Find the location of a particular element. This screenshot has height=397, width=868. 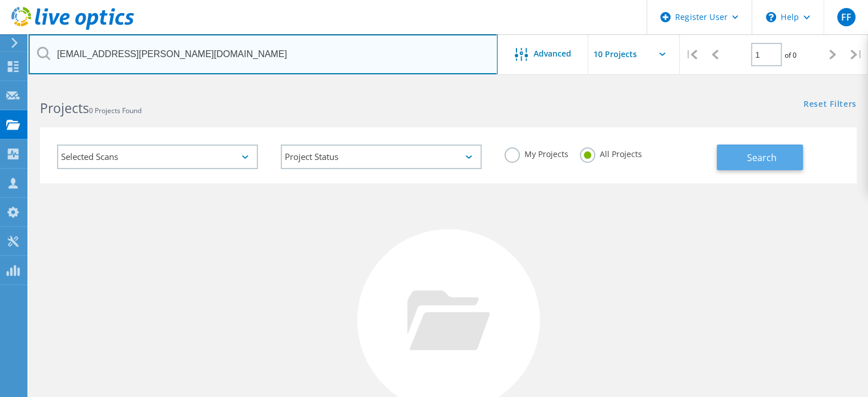

input: Search projects by name, owner, ID, company, etc is located at coordinates (263, 54).